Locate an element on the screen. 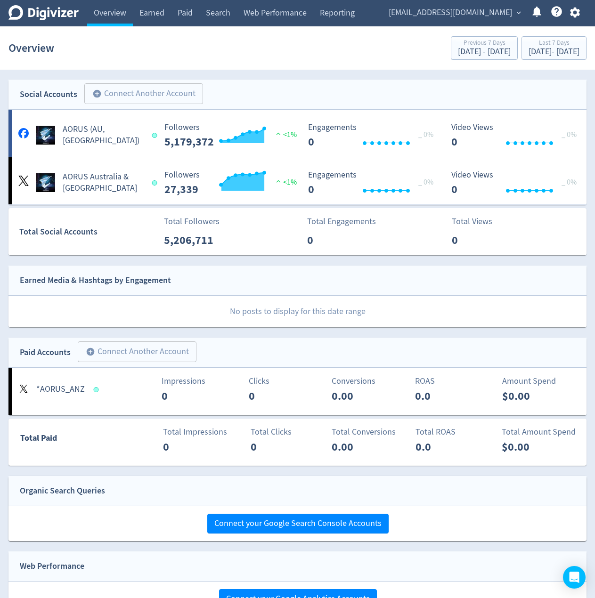  div: Earned Media & Hashtags by Engagement is located at coordinates (95, 280).